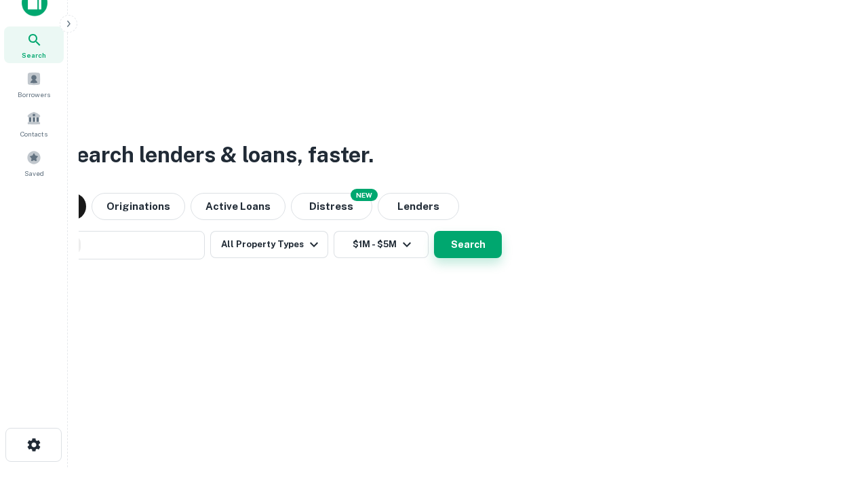 The height and width of the screenshot is (489, 868). What do you see at coordinates (364, 194) in the screenshot?
I see `div: NEW` at bounding box center [364, 194].